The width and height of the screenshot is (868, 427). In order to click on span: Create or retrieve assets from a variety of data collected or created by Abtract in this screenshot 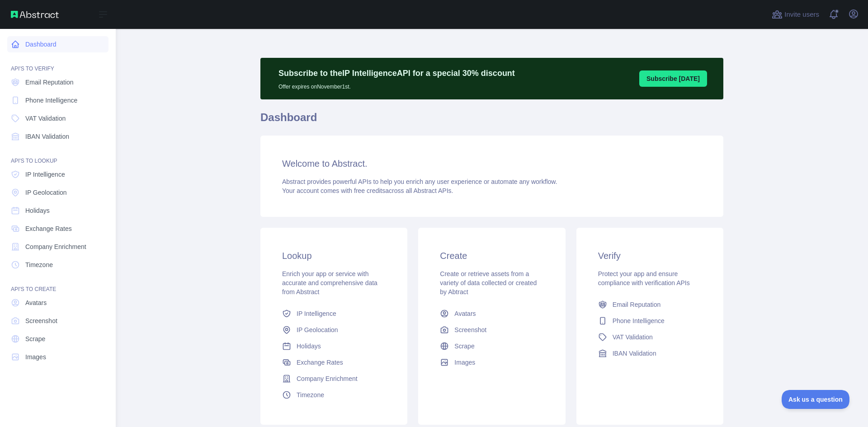, I will do `click(489, 283)`.